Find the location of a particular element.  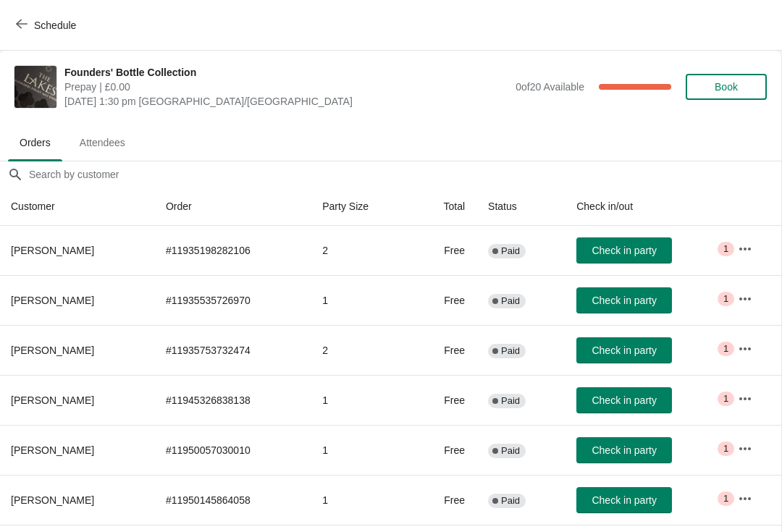

span: Schedule is located at coordinates (55, 26).